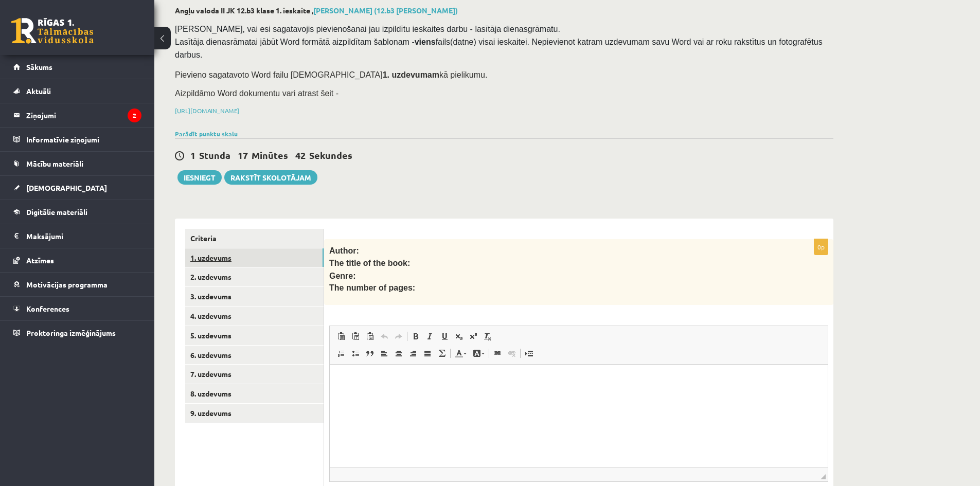 Image resolution: width=980 pixels, height=486 pixels. Describe the element at coordinates (254, 238) in the screenshot. I see `a: Criteria` at that location.